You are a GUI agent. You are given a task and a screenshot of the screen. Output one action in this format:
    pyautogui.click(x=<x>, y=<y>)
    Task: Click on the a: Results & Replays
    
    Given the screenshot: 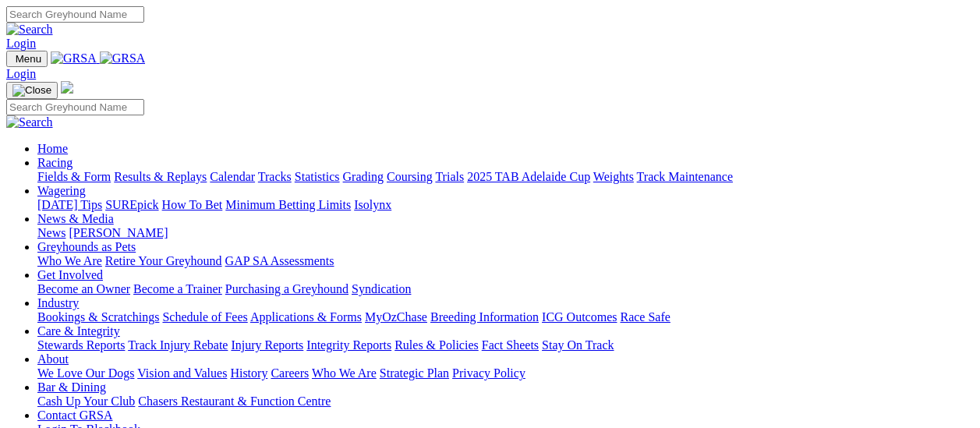 What is the action you would take?
    pyautogui.click(x=160, y=176)
    